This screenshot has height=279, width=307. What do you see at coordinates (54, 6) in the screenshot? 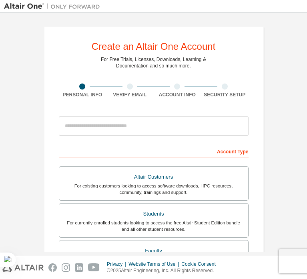
I see `img: Altair One` at bounding box center [54, 6].